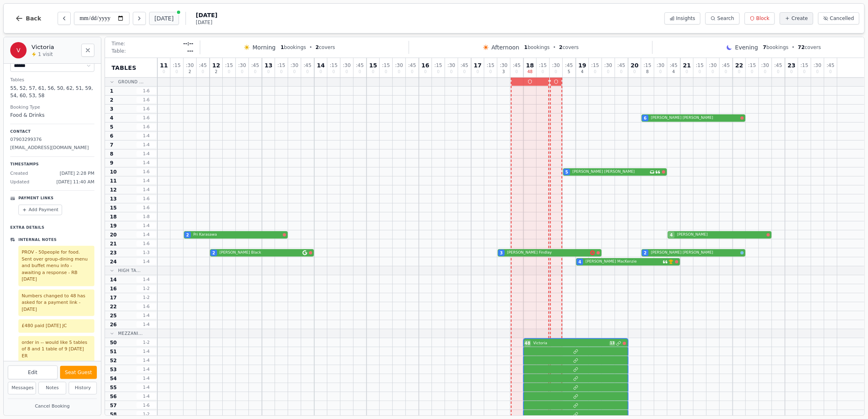  I want to click on span: 5, so click(567, 172).